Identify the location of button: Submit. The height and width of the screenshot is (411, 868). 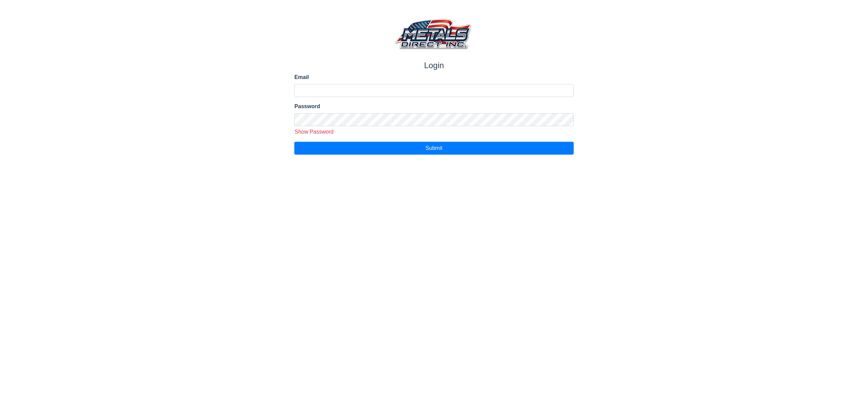
(434, 148).